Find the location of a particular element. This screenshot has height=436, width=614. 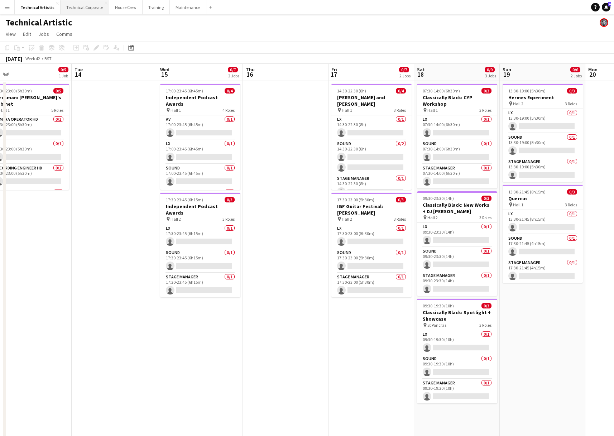

app-card-role: LX0/117:00-23:45 (6h45m) is located at coordinates (200, 152).